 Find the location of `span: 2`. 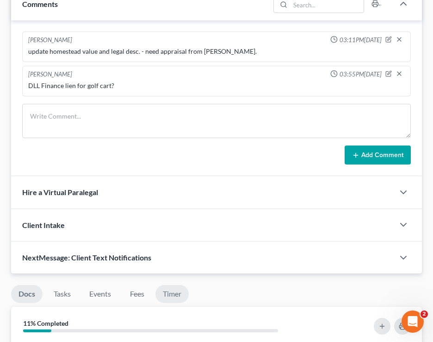

span: 2 is located at coordinates (425, 314).